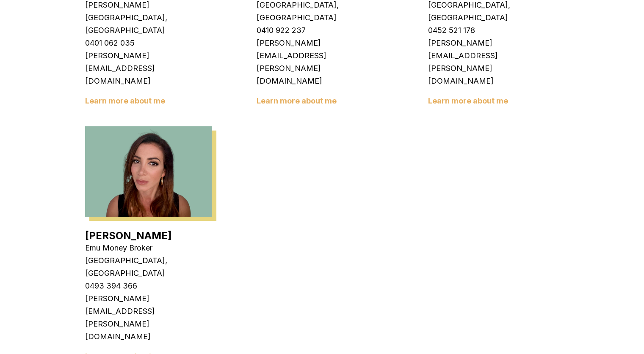 The image size is (644, 354). I want to click on p: 0410 922 237, so click(320, 31).